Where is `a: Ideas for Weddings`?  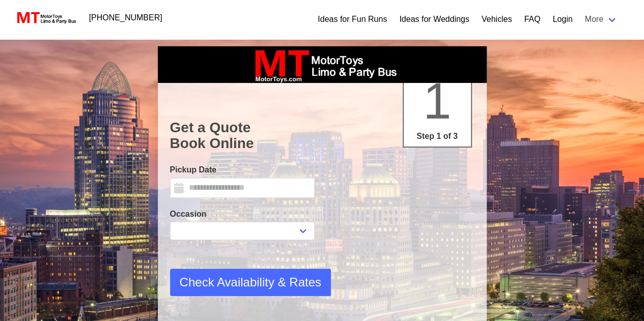 a: Ideas for Weddings is located at coordinates (434, 19).